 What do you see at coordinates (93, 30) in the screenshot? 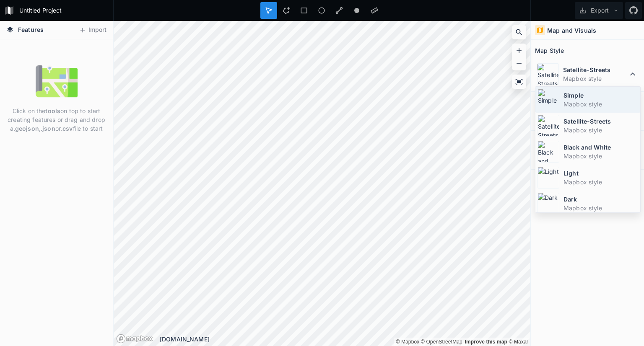
I see `button: Import` at bounding box center [93, 30].